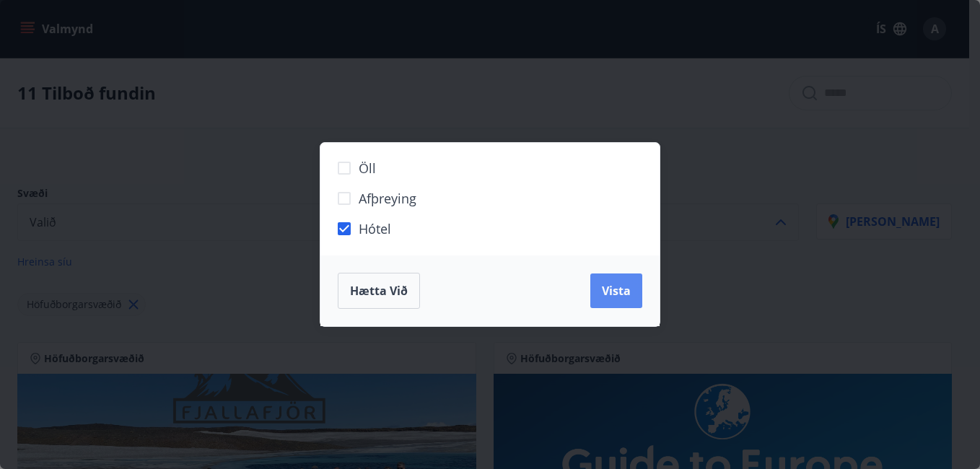  Describe the element at coordinates (616, 291) in the screenshot. I see `span: Vista` at that location.